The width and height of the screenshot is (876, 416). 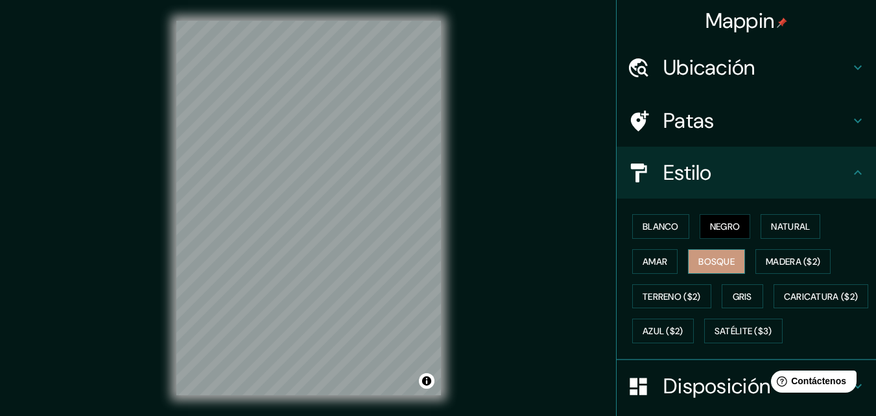 What do you see at coordinates (791, 226) in the screenshot?
I see `font: Natural` at bounding box center [791, 226].